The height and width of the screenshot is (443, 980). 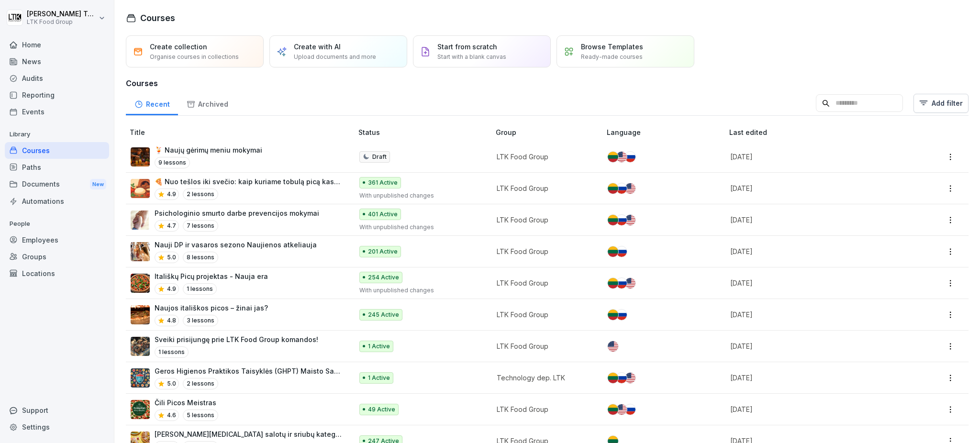 I want to click on p: 2 lessons, so click(x=201, y=194).